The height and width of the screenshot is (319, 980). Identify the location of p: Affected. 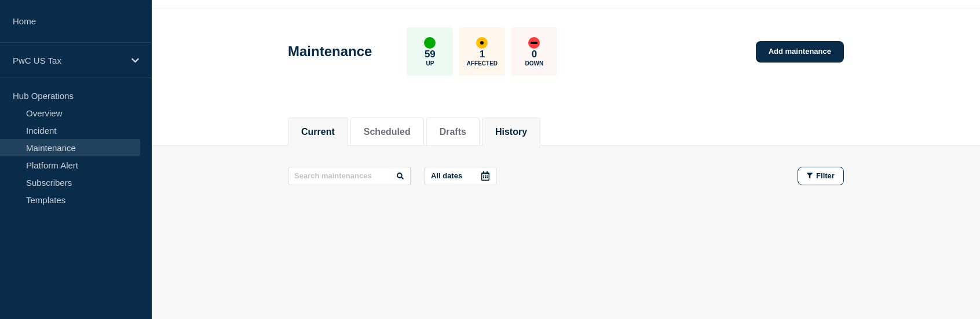
(482, 63).